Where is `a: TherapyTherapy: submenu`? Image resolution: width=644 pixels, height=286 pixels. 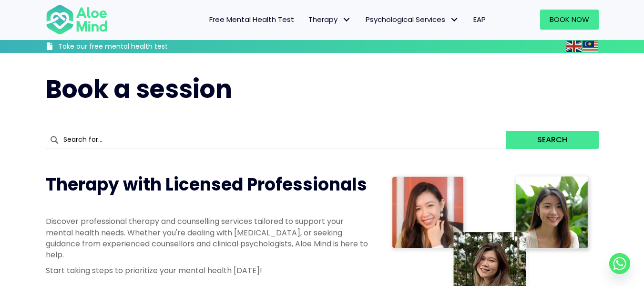
a: TherapyTherapy: submenu is located at coordinates (330, 20).